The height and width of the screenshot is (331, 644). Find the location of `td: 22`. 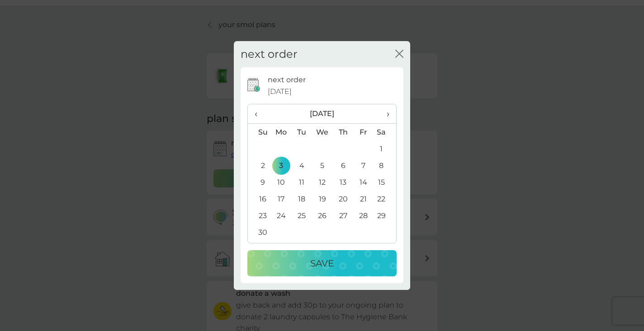

td: 22 is located at coordinates (385, 199).